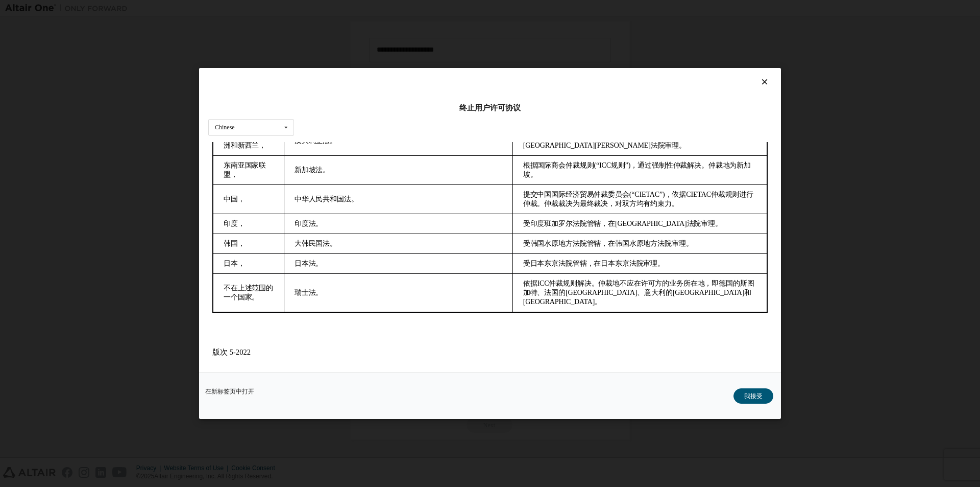 This screenshot has width=980, height=487. I want to click on button: 我接受, so click(753, 396).